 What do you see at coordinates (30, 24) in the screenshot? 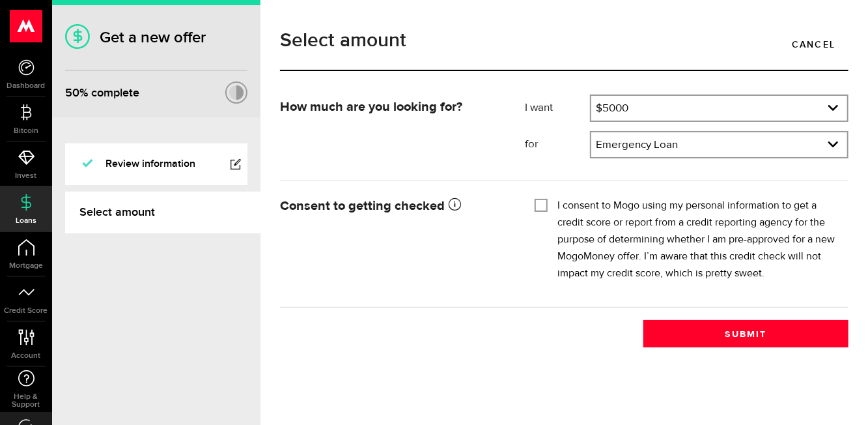
I see `button: Open LiveChat chat widget` at bounding box center [30, 24].